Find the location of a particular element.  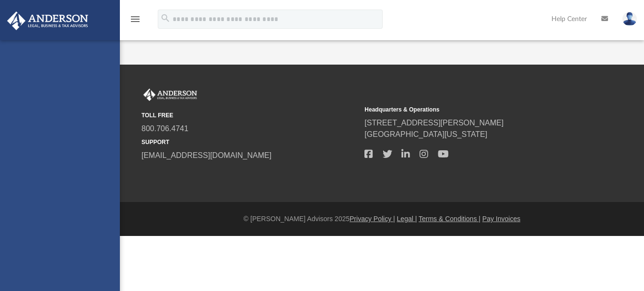

a: Legal | is located at coordinates (407, 219).